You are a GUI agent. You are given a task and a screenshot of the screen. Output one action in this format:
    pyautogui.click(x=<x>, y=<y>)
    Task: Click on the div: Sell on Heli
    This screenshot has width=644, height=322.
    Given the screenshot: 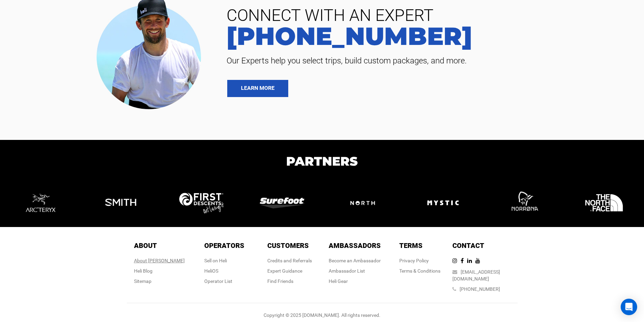 What is the action you would take?
    pyautogui.click(x=224, y=261)
    